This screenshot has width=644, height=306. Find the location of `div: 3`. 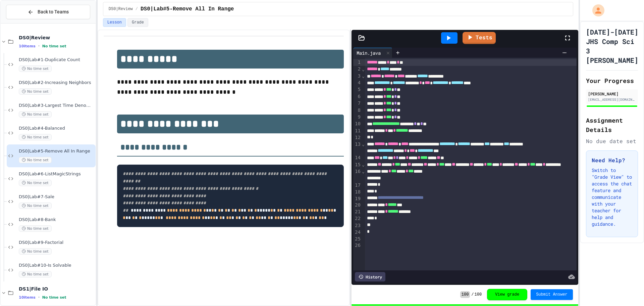

div: 3 is located at coordinates (357, 76).